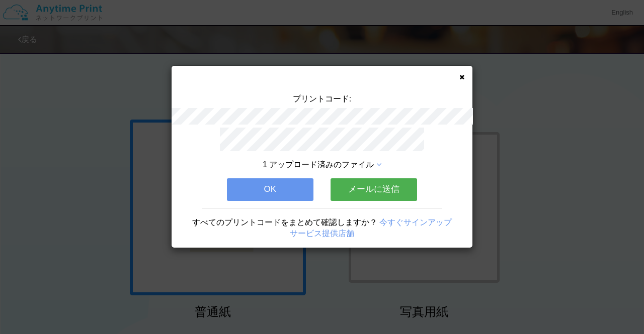  Describe the element at coordinates (270, 190) in the screenshot. I see `button: OK` at that location.